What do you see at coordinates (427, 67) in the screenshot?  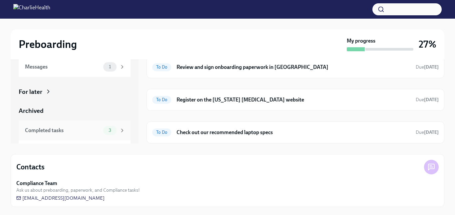 I see `span: October 16th, 2025 08:00` at bounding box center [427, 67].